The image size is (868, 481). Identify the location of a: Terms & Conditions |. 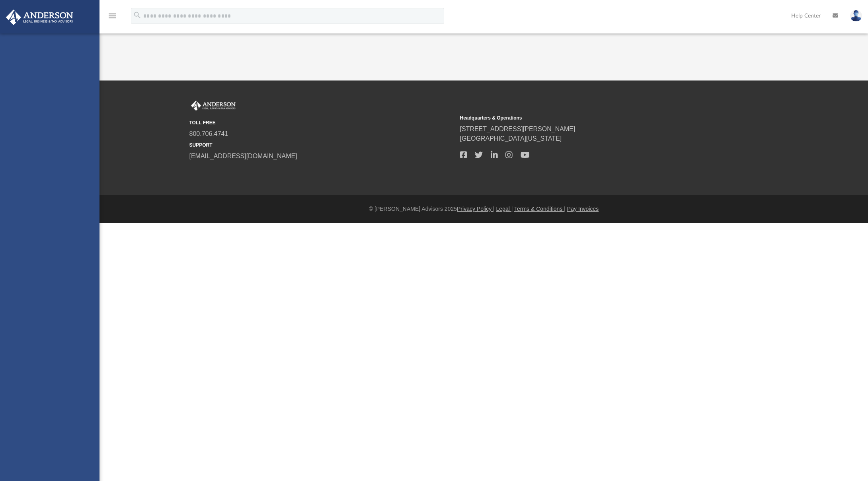
(540, 209).